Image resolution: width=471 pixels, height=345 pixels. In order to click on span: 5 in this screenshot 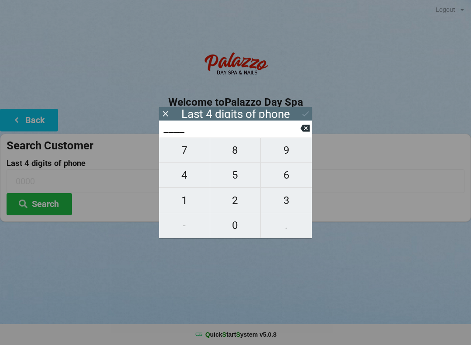, I will do `click(236, 175)`.